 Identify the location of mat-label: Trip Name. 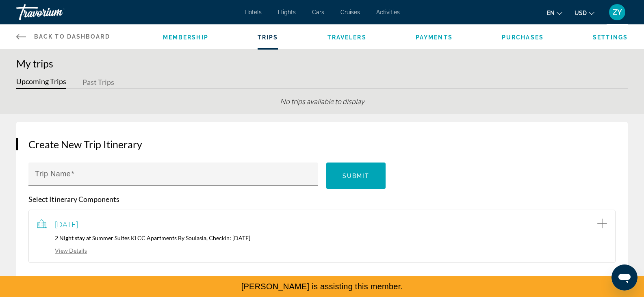
(53, 174).